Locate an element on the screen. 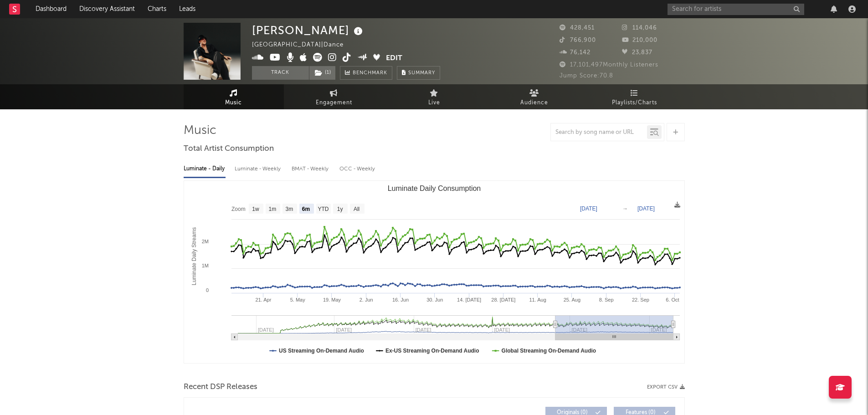 The image size is (868, 415). text: 2. Jun is located at coordinates (366, 300).